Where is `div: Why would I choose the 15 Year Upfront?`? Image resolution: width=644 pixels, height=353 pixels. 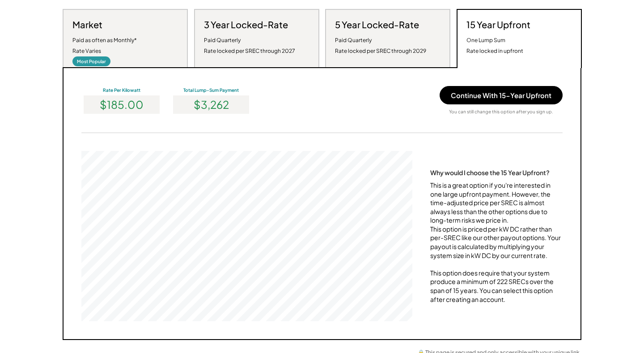 div: Why would I choose the 15 Year Upfront? is located at coordinates (490, 172).